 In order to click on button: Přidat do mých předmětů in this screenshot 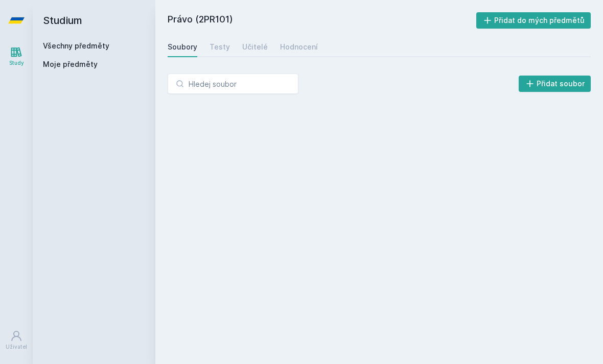, I will do `click(533, 21)`.